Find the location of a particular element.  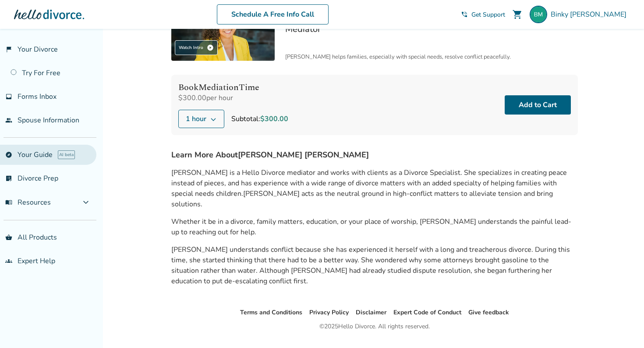

span: groups is located at coordinates (9, 261).